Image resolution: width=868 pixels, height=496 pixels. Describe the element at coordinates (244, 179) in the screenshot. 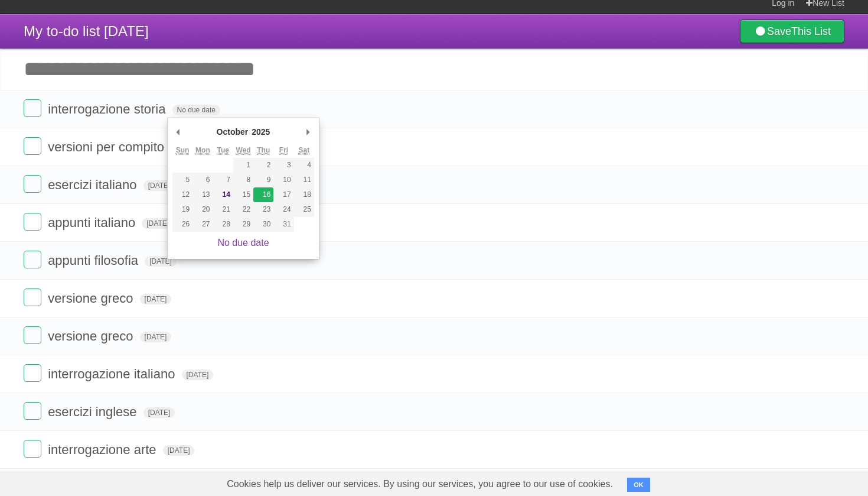

I see `button: 8` at that location.